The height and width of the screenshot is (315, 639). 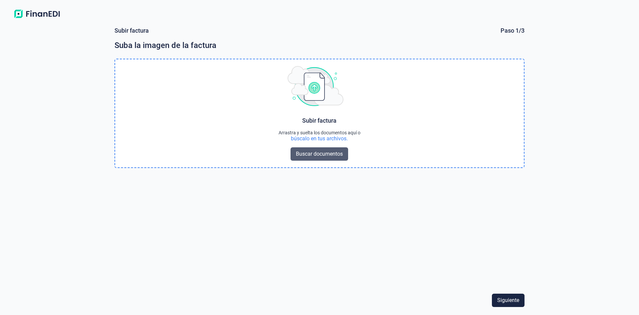 What do you see at coordinates (509, 300) in the screenshot?
I see `span: Siguiente` at bounding box center [509, 300].